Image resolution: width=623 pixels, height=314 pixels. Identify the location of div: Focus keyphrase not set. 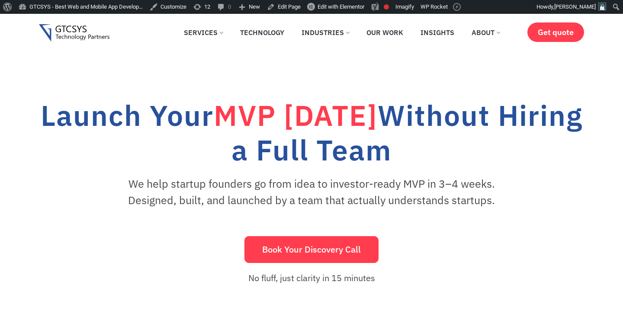
(386, 7).